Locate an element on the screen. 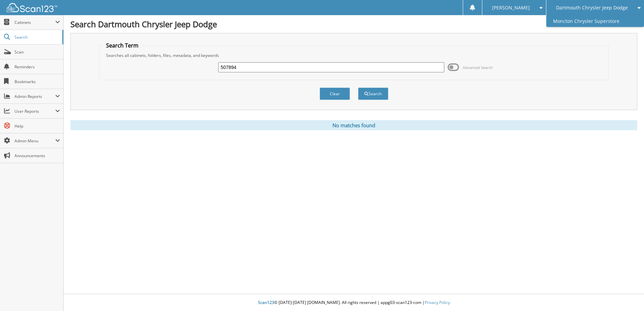  span: Admin Reports is located at coordinates (35, 96).